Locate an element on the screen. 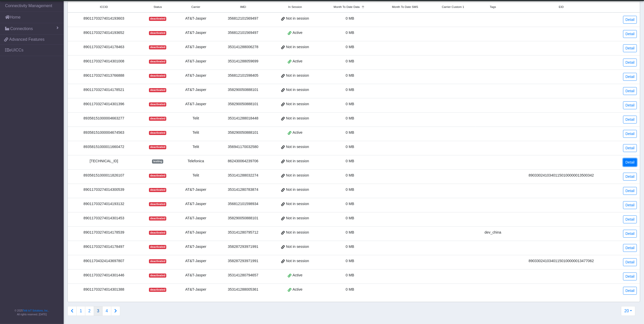 The height and width of the screenshot is (324, 644). div: 89011703274014178539 is located at coordinates (104, 232).